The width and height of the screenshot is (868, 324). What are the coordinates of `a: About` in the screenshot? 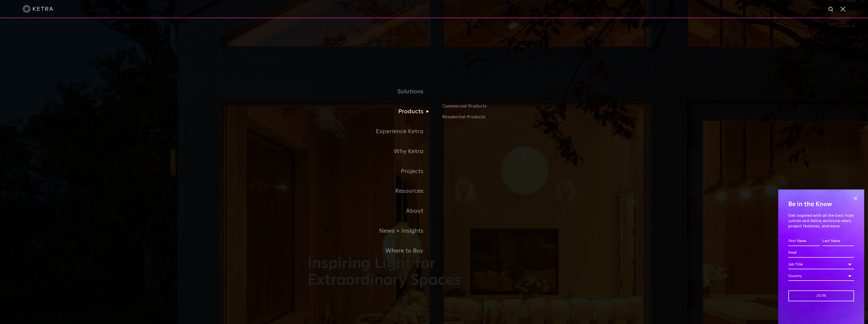 It's located at (370, 211).